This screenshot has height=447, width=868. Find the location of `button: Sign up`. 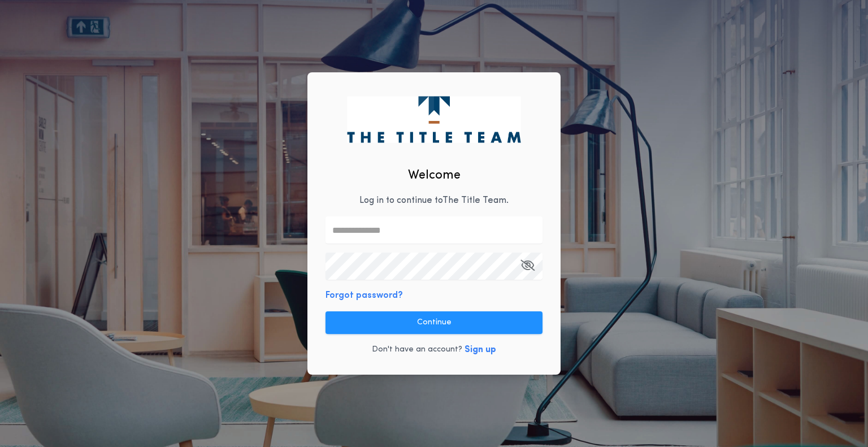

button: Sign up is located at coordinates (480, 350).